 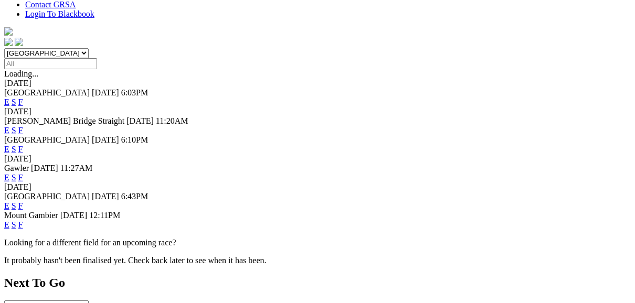 What do you see at coordinates (172, 121) in the screenshot?
I see `span: 11:20AM` at bounding box center [172, 121].